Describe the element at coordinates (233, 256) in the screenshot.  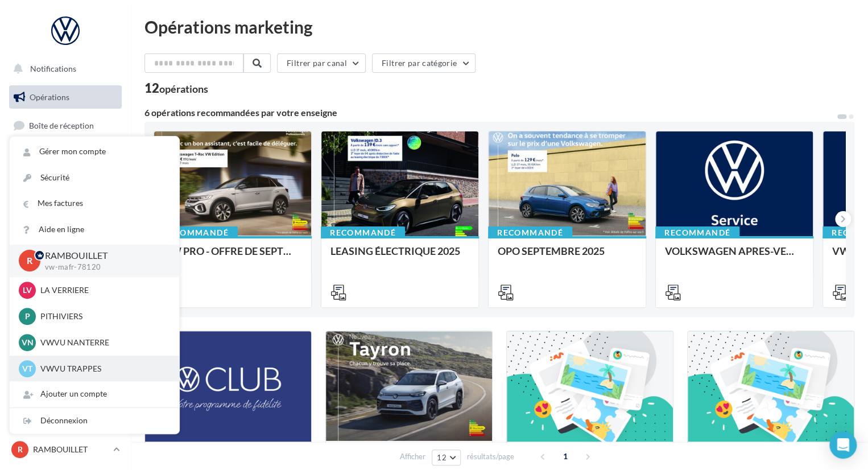
I see `div: VW PRO - OFFRE DE SEPTEMBRE 25` at that location.